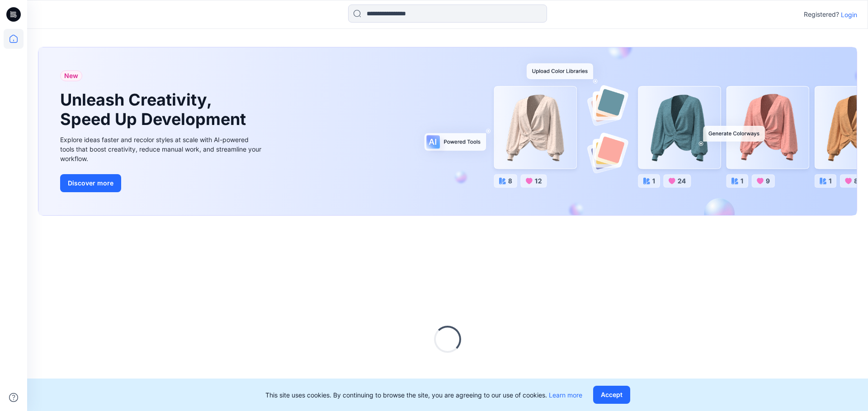  Describe the element at coordinates (566, 395) in the screenshot. I see `a: Learn more` at that location.